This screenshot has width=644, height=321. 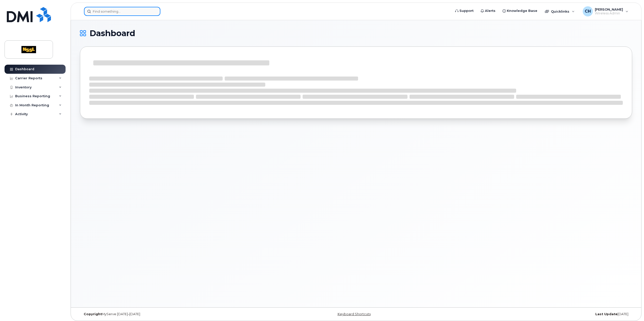 What do you see at coordinates (354, 314) in the screenshot?
I see `a: Keyboard Shortcuts` at bounding box center [354, 314].